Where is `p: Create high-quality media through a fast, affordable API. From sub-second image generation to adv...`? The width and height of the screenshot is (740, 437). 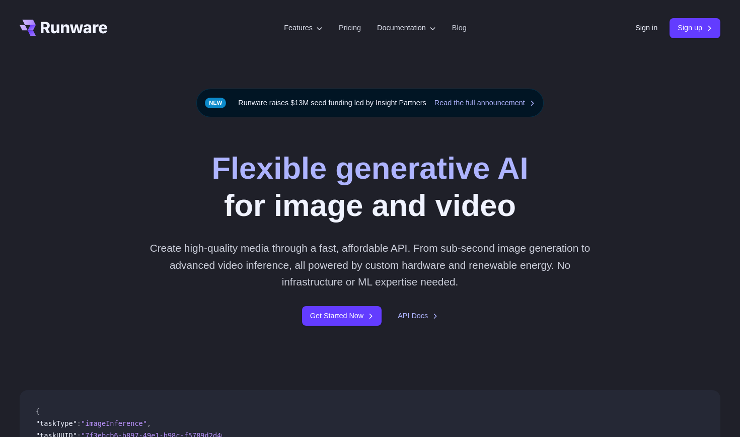
p: Create high-quality media through a fast, affordable API. From sub-second image generation to adv... is located at coordinates (370, 265).